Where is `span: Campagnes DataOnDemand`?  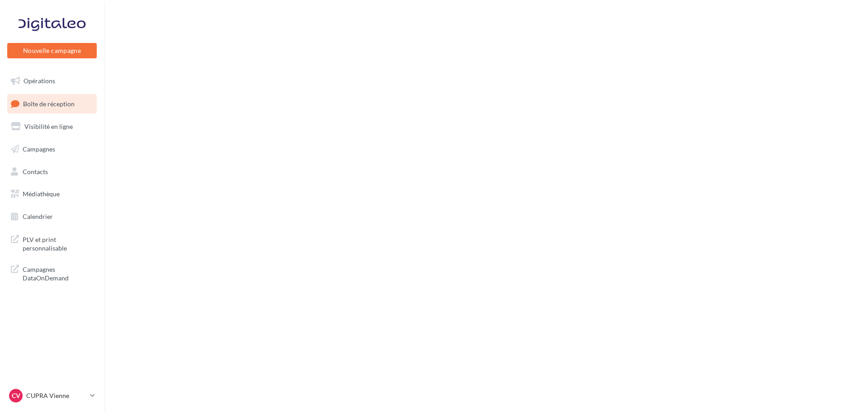
span: Campagnes DataOnDemand is located at coordinates (58, 272).